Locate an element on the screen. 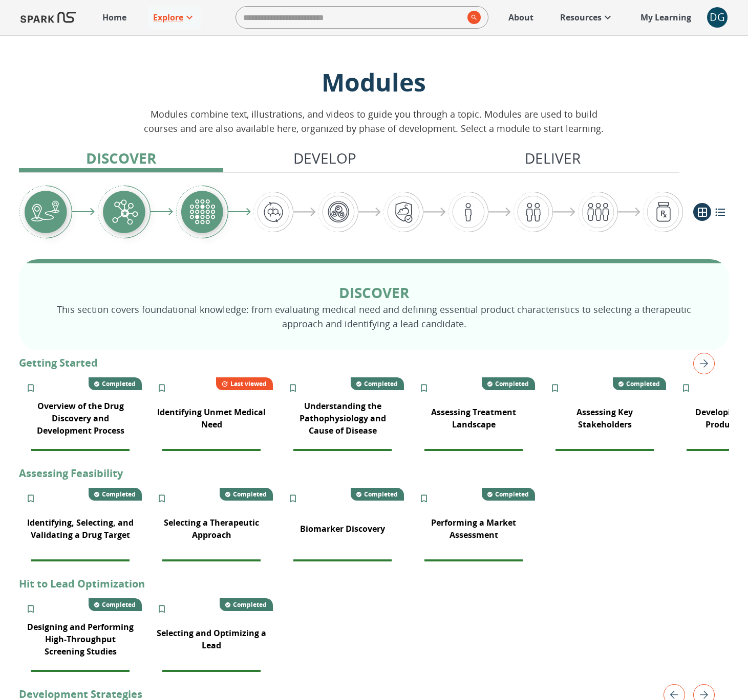 The image size is (748, 700). a: Explore is located at coordinates (174, 18).